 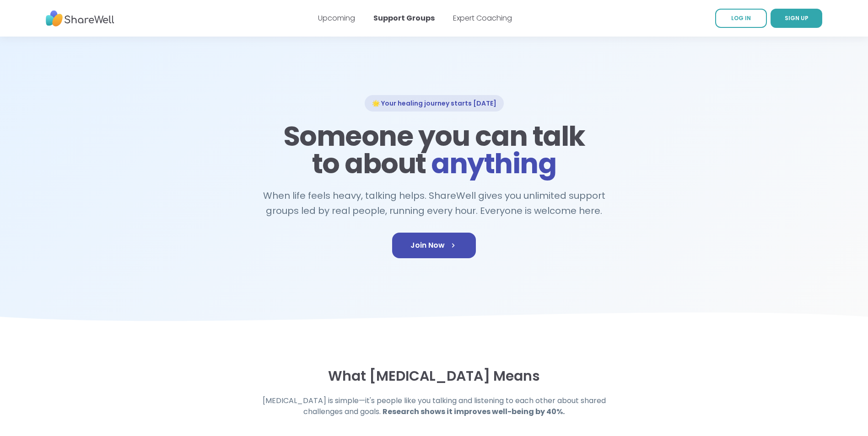 What do you see at coordinates (797, 18) in the screenshot?
I see `span: SIGN UP` at bounding box center [797, 18].